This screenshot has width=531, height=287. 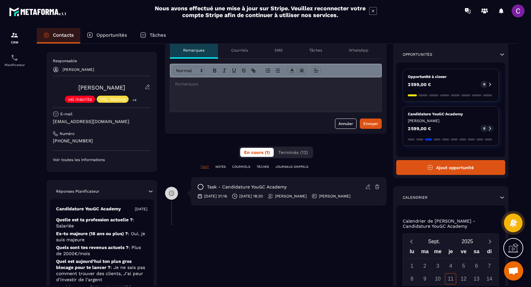 I want to click on div: 10, so click(x=437, y=279).